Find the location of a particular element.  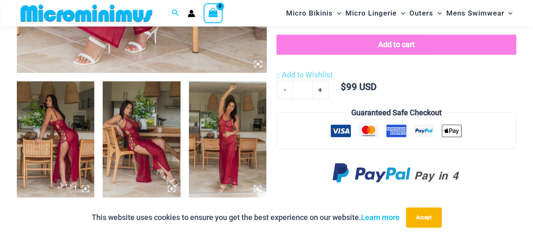

bdi: 99 USD is located at coordinates (358, 87).